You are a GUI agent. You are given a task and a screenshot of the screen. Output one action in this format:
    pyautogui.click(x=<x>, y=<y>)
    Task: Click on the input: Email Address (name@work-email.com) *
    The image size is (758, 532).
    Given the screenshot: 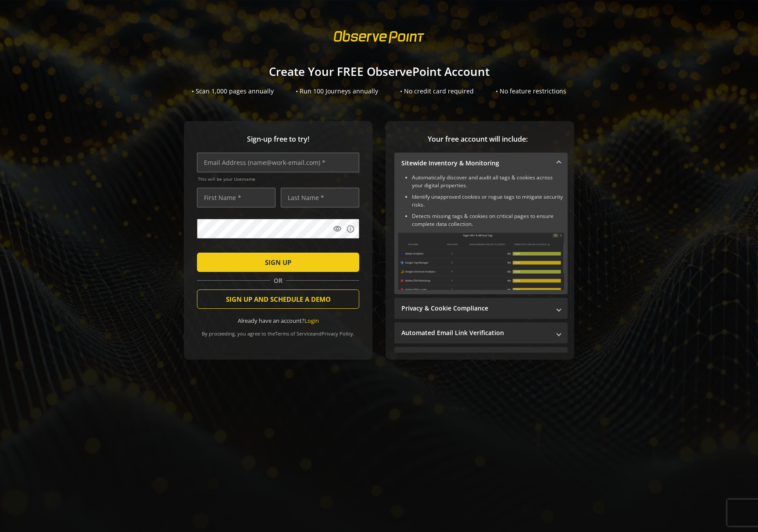 What is the action you would take?
    pyautogui.click(x=278, y=162)
    